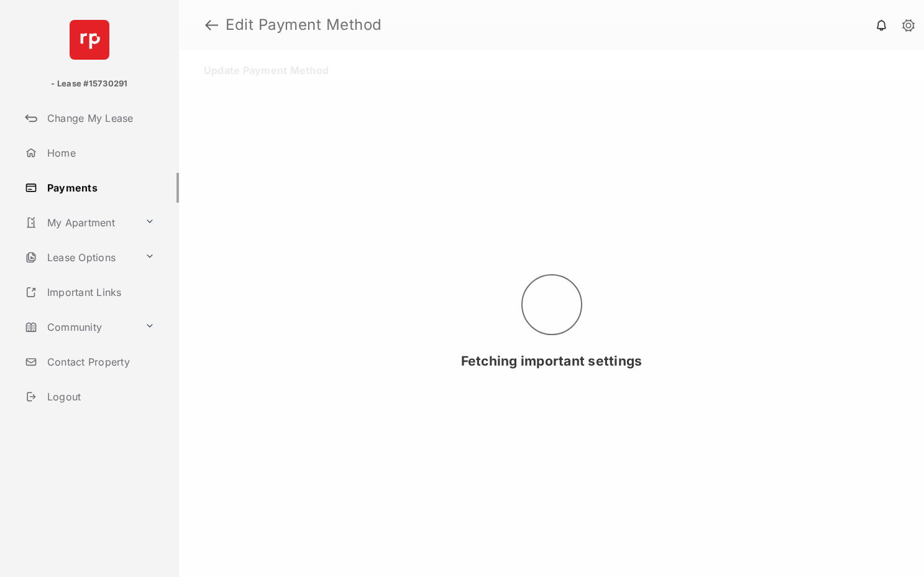 This screenshot has width=924, height=577. I want to click on a: Logout, so click(99, 397).